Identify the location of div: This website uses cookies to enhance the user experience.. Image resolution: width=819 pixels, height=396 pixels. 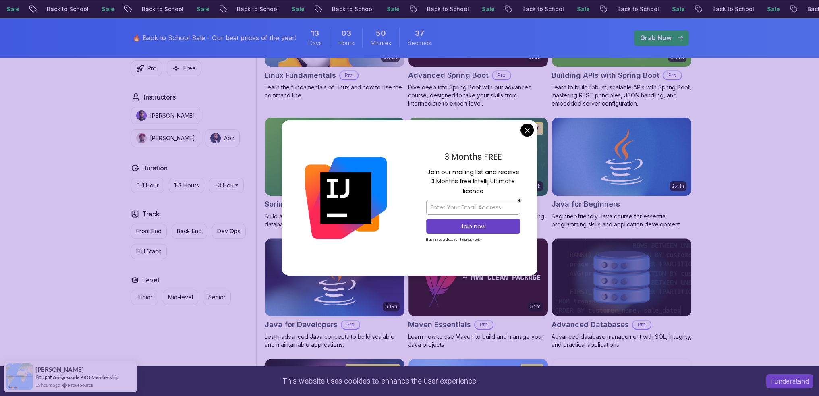
(380, 381).